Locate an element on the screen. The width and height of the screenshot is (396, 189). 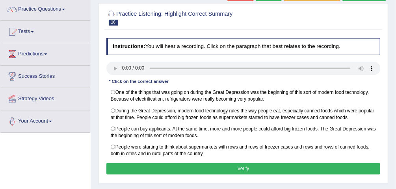
button: Verify is located at coordinates (243, 169).